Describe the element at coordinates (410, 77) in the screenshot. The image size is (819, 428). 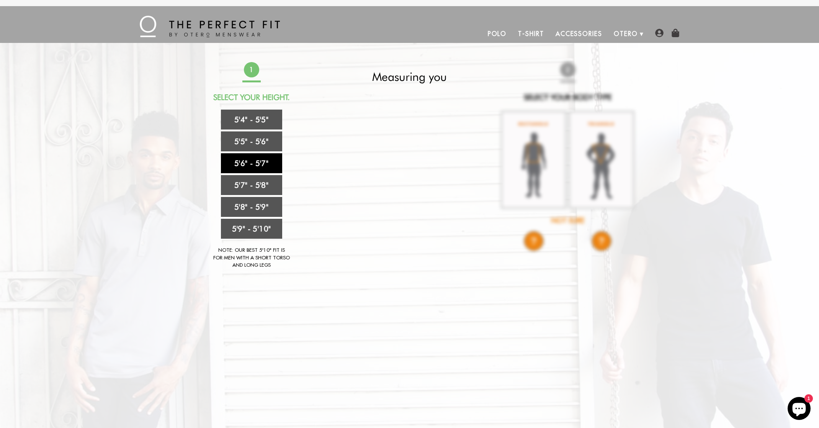
I see `h2: Measuring you` at that location.